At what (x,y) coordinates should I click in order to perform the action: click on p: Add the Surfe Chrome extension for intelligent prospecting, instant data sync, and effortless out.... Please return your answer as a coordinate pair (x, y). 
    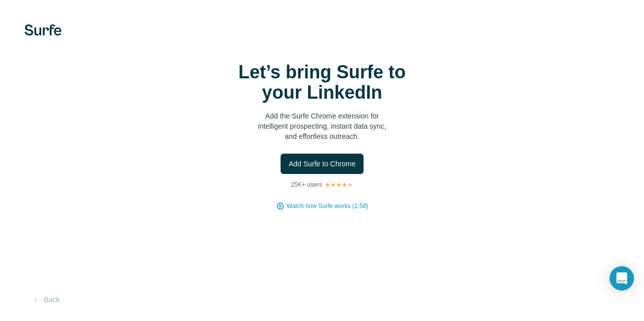
    Looking at the image, I should click on (322, 126).